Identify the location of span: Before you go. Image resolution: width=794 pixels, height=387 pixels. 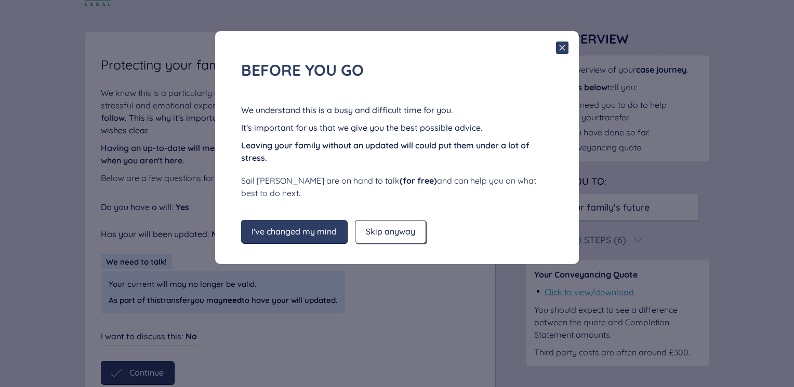
(302, 70).